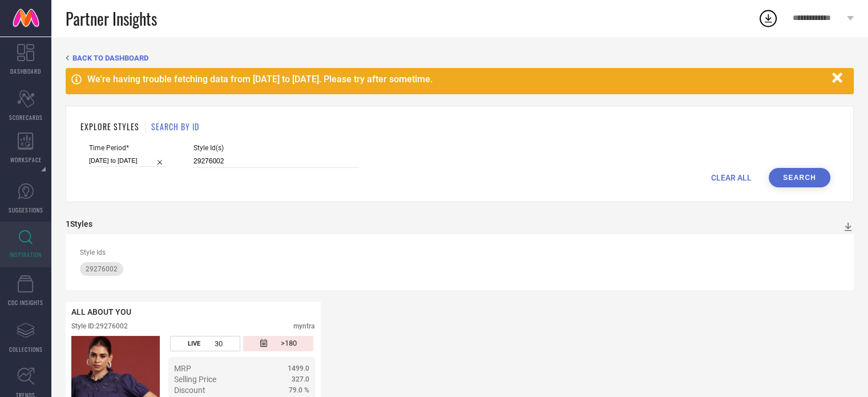 This screenshot has height=397, width=868. What do you see at coordinates (111, 18) in the screenshot?
I see `span: Partner Insights` at bounding box center [111, 18].